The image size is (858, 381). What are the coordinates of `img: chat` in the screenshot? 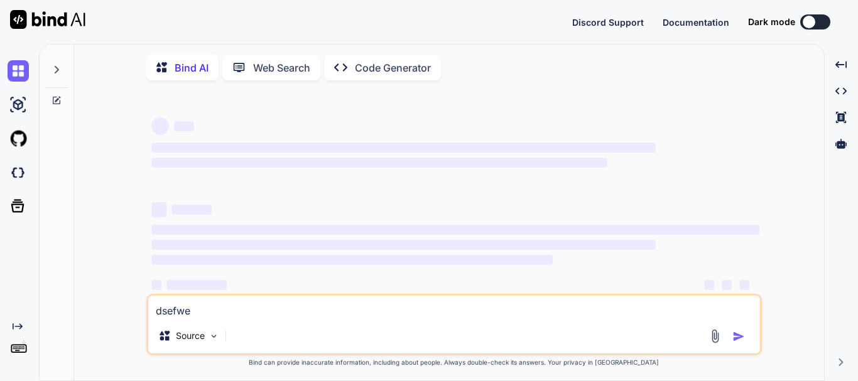 It's located at (18, 71).